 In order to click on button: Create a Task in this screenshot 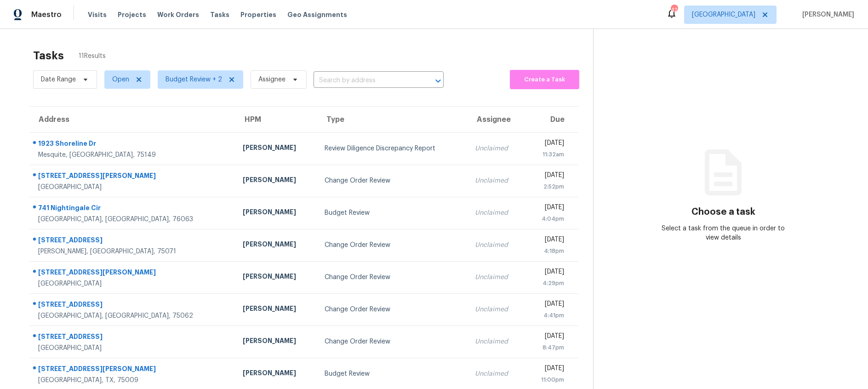, I will do `click(544, 80)`.